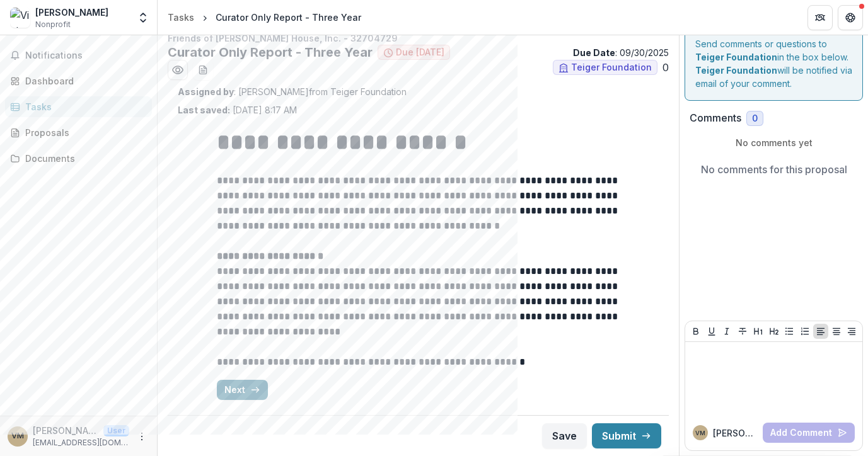  What do you see at coordinates (611, 68) in the screenshot?
I see `ul: 0` at bounding box center [611, 68].